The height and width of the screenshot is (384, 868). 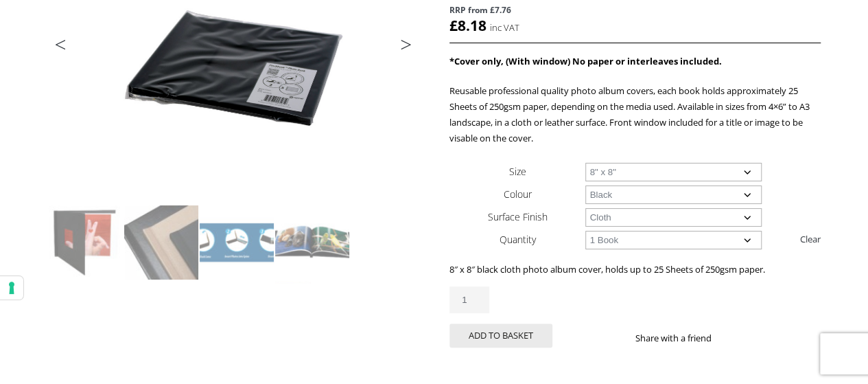 I want to click on img: Pinchbook Photo Book Covers* with Front Window - Image 6, so click(x=161, y=318).